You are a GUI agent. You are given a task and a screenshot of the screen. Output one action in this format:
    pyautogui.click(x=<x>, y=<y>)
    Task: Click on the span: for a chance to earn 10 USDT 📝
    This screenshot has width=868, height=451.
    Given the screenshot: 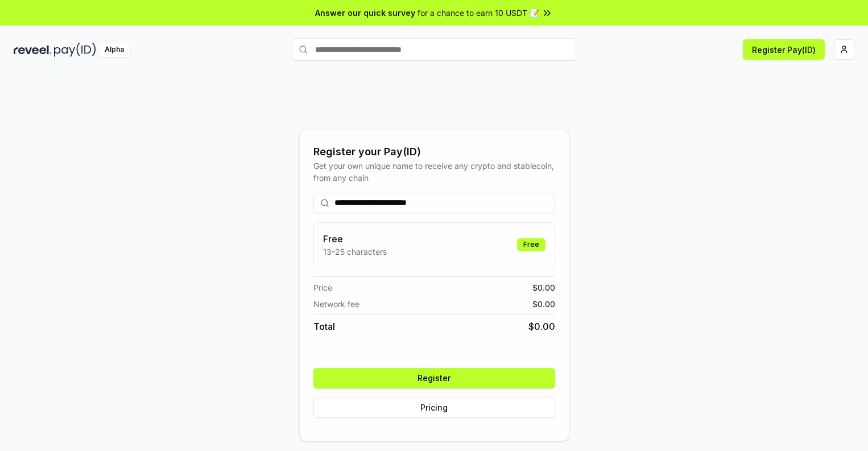 What is the action you would take?
    pyautogui.click(x=478, y=12)
    